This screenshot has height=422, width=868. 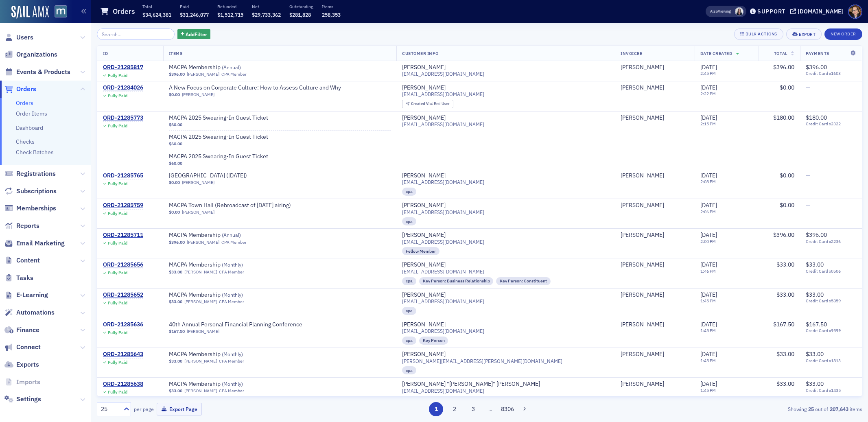 What do you see at coordinates (781, 53) in the screenshot?
I see `span: Total` at bounding box center [781, 53].